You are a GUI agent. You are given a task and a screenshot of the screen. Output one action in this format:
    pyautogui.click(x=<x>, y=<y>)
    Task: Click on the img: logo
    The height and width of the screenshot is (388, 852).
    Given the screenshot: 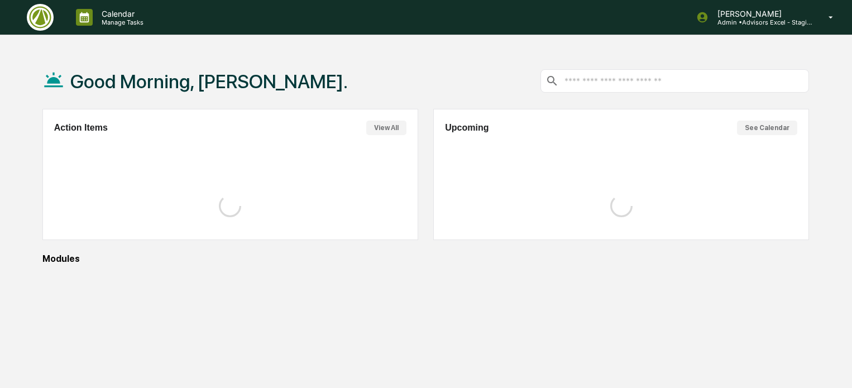 What is the action you would take?
    pyautogui.click(x=40, y=17)
    